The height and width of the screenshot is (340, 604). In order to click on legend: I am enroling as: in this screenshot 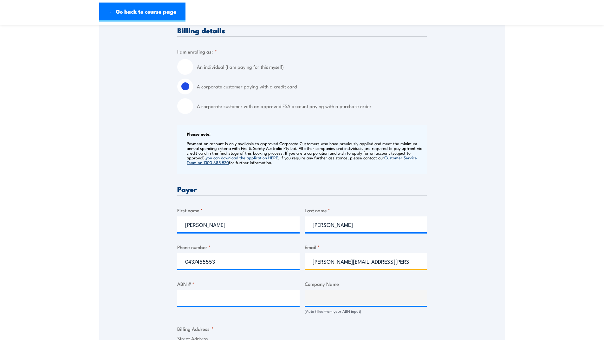, I will do `click(197, 51)`.